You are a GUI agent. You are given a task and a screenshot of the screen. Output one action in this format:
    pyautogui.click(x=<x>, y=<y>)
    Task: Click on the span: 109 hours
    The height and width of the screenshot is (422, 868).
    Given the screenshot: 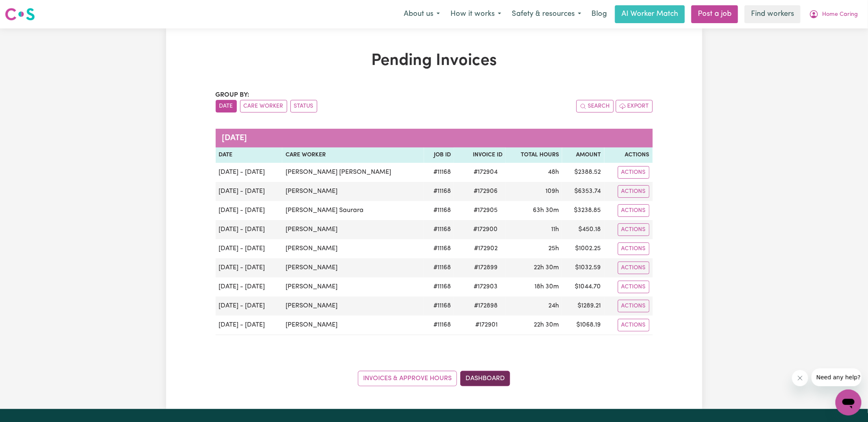 What is the action you would take?
    pyautogui.click(x=552, y=192)
    